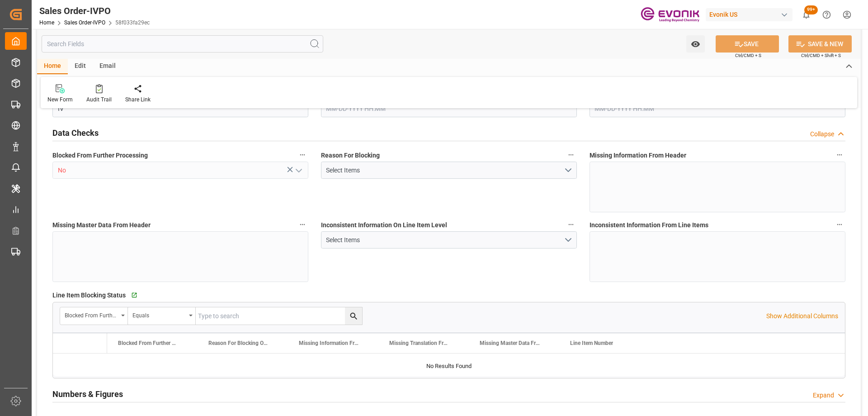  I want to click on a: Home, so click(46, 23).